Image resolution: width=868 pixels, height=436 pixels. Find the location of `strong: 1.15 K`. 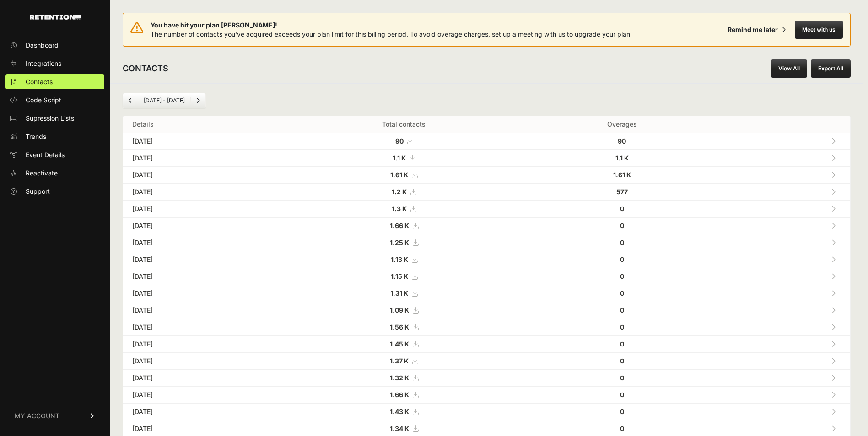

strong: 1.15 K is located at coordinates (399, 276).